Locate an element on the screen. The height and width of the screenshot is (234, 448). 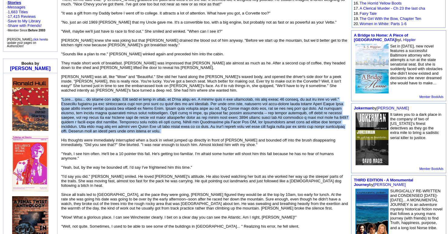
b: Books by is located at coordinates (30, 63).